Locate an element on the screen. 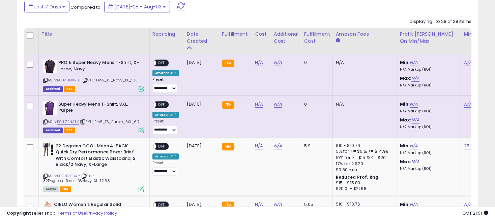  b: PRO 5 Super Heavy Mens T-Shirt, X-Large, Navy is located at coordinates (99, 67).